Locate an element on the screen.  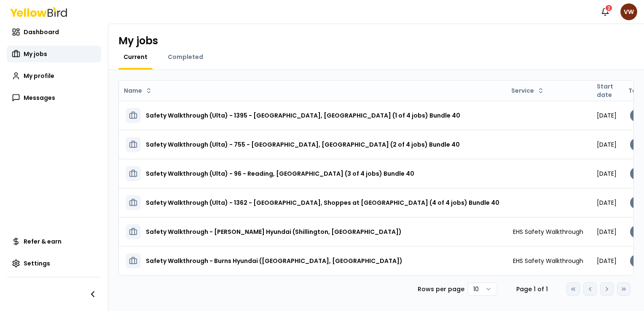
span: Current is located at coordinates (135, 57).